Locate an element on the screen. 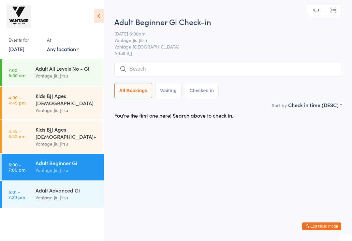 This screenshot has width=352, height=241. div: At is located at coordinates (63, 40).